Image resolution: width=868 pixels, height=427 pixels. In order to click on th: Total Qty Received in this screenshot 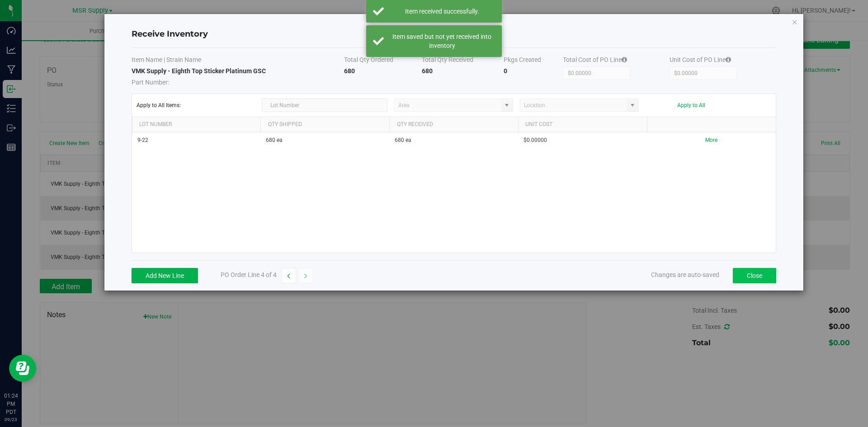, I will do `click(463, 61)`.